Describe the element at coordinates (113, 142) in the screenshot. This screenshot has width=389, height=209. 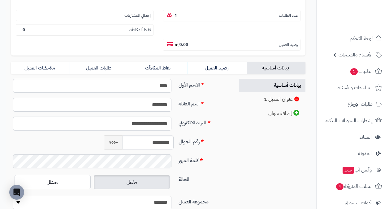
I see `span: +966` at that location.